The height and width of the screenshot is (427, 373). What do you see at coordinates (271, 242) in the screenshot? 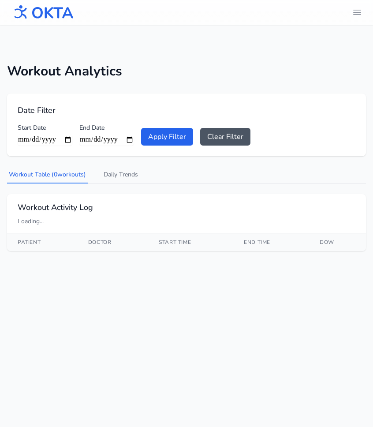
I see `th: End Time` at bounding box center [271, 242].